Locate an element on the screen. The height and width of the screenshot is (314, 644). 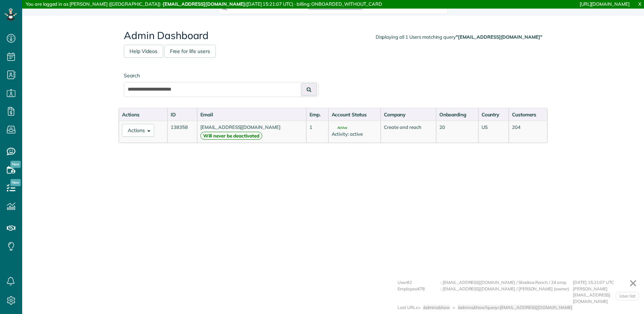
div: Actions is located at coordinates (143, 115).